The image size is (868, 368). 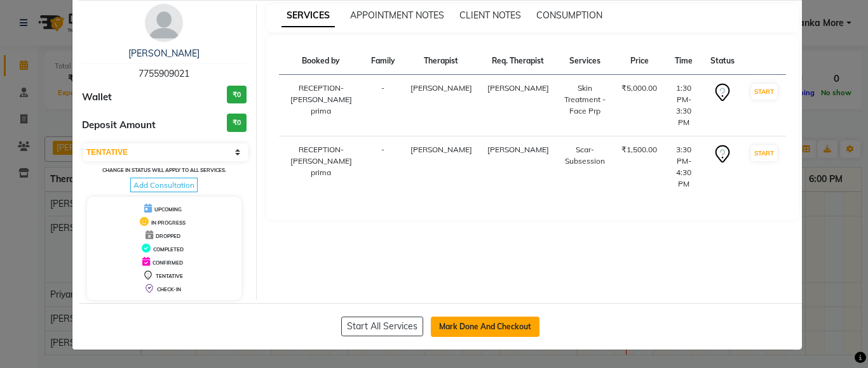 What do you see at coordinates (382, 326) in the screenshot?
I see `button: Start All Services` at bounding box center [382, 326].